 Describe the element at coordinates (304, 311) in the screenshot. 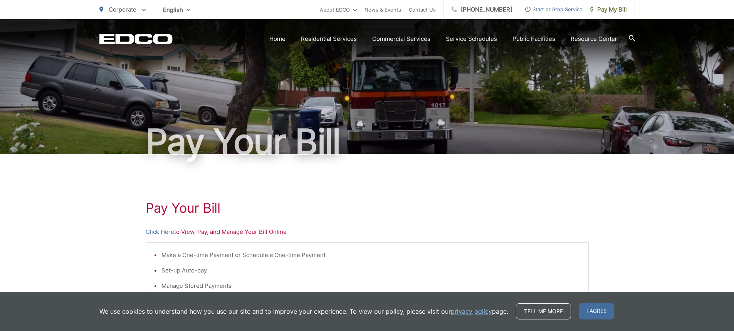

I see `p: We use cookies to understand how you use our site and to improve your experience. To view our pol...` at that location.